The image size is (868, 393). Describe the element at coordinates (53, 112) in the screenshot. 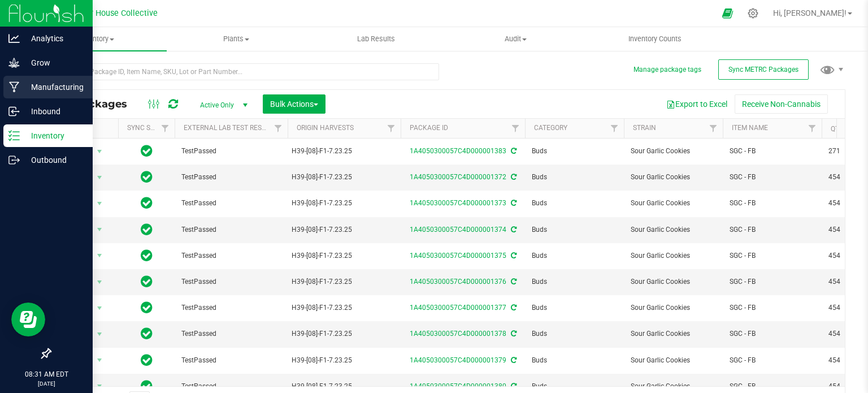

I see `p: Inbound` at that location.